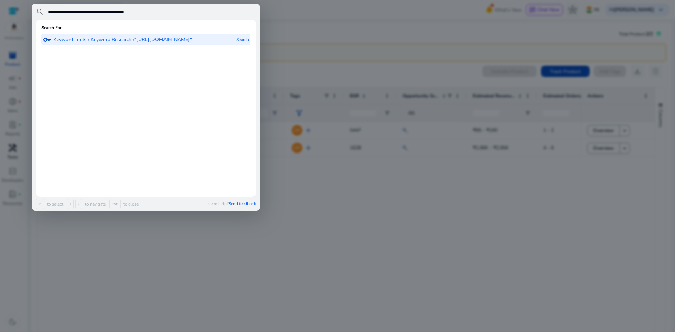 This screenshot has width=675, height=332. I want to click on p: to close, so click(130, 204).